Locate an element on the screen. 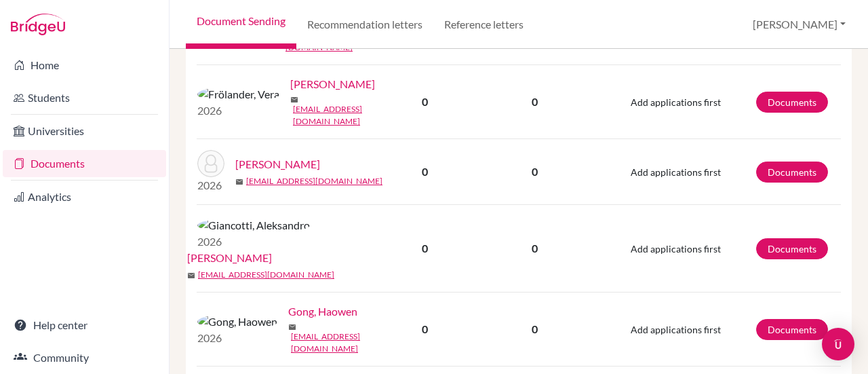  a: Community is located at coordinates (84, 357).